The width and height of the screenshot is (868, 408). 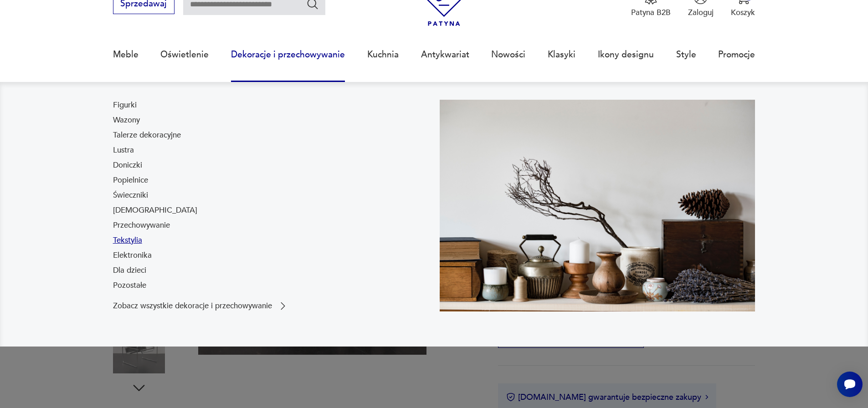 What do you see at coordinates (128, 165) in the screenshot?
I see `a: Doniczki` at bounding box center [128, 165].